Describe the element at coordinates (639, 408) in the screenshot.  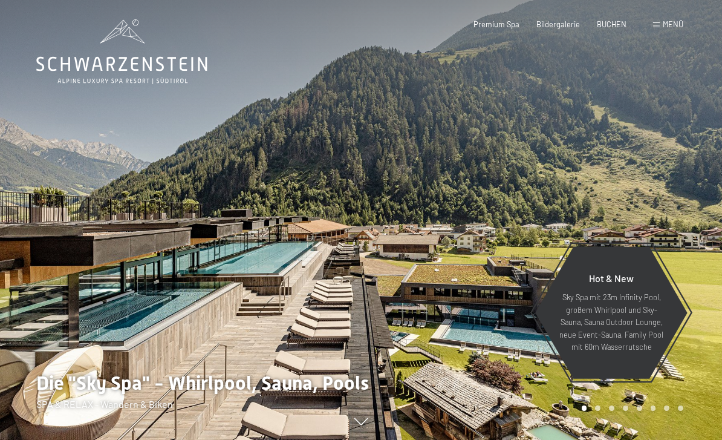
I see `div: Carousel Page 5` at that location.